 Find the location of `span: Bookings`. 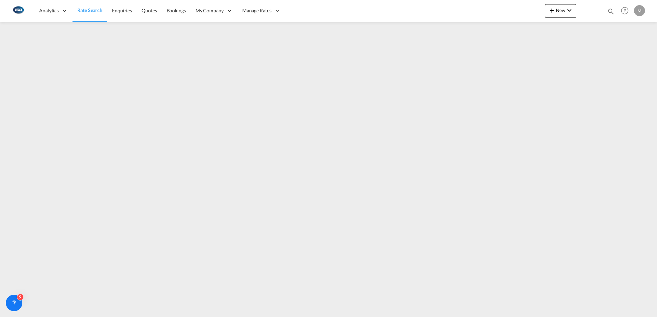

span: Bookings is located at coordinates (176, 10).